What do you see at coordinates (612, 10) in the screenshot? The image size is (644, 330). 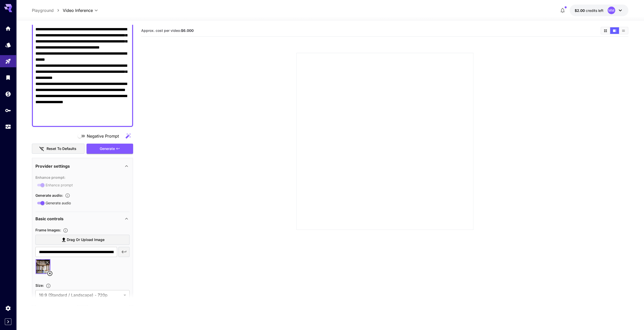 I see `div: MM` at bounding box center [612, 10].